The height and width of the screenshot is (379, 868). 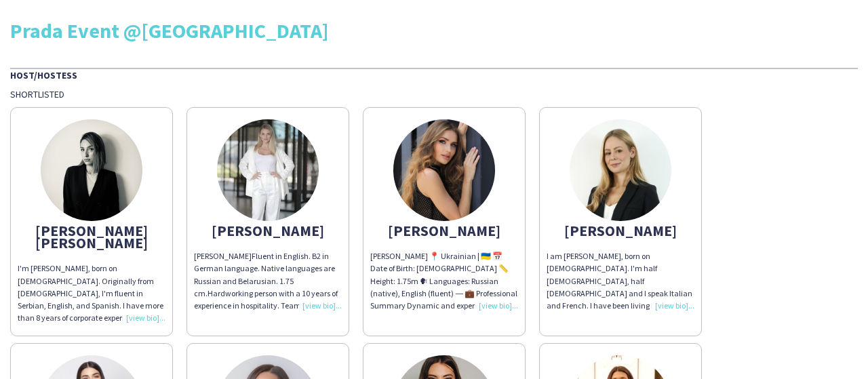 I want to click on img: thumb-651c72e869b8b.jpeg, so click(x=92, y=170).